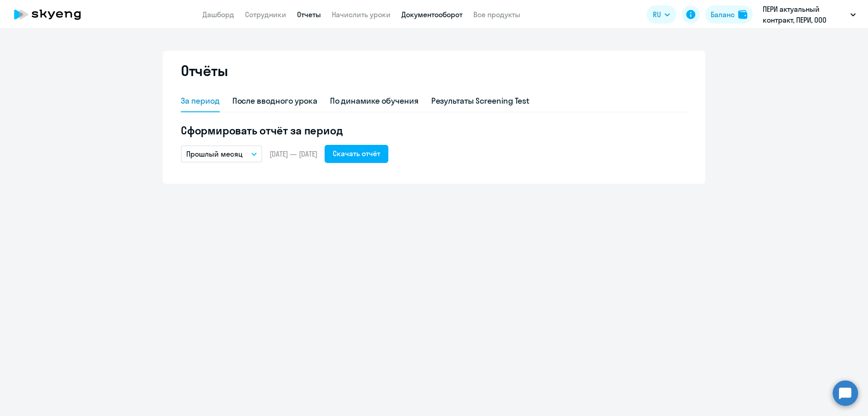 The image size is (868, 416). Describe the element at coordinates (309, 15) in the screenshot. I see `a: Отчеты` at that location.